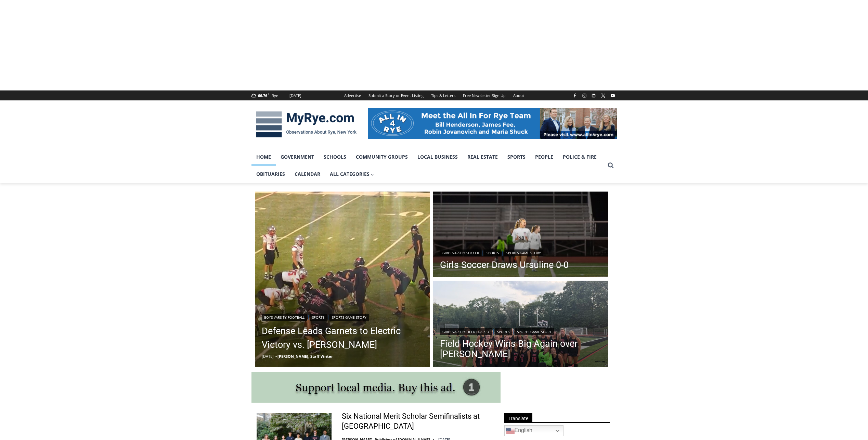 The image size is (868, 440). Describe the element at coordinates (342, 279) in the screenshot. I see `img: (PHOTO: The Rye Football team in victory formation as they defeat Somers 17-7 on September 12, 20...` at that location.